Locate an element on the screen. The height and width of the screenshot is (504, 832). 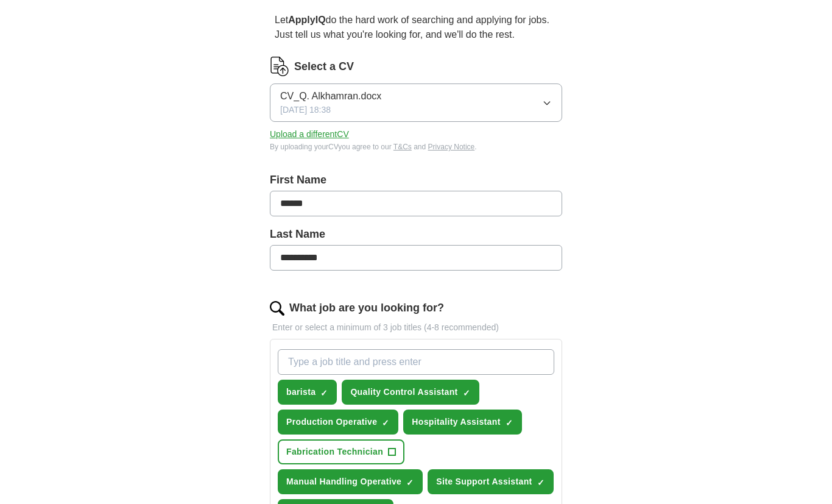
button: Quality Control Assistant✓ is located at coordinates (410, 392).